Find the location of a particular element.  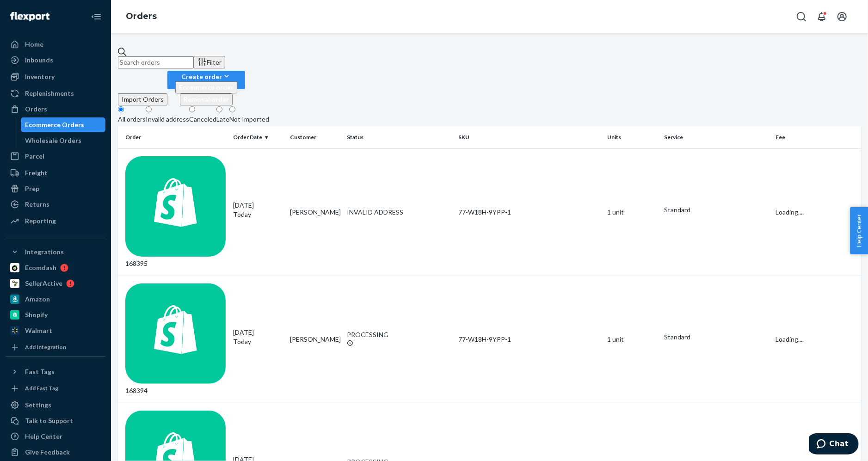

div: Parcel is located at coordinates (35, 157).